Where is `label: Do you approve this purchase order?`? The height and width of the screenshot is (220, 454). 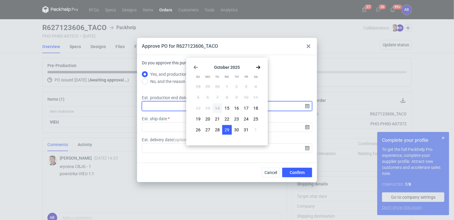 label: Do you approve this purchase order? is located at coordinates (176, 65).